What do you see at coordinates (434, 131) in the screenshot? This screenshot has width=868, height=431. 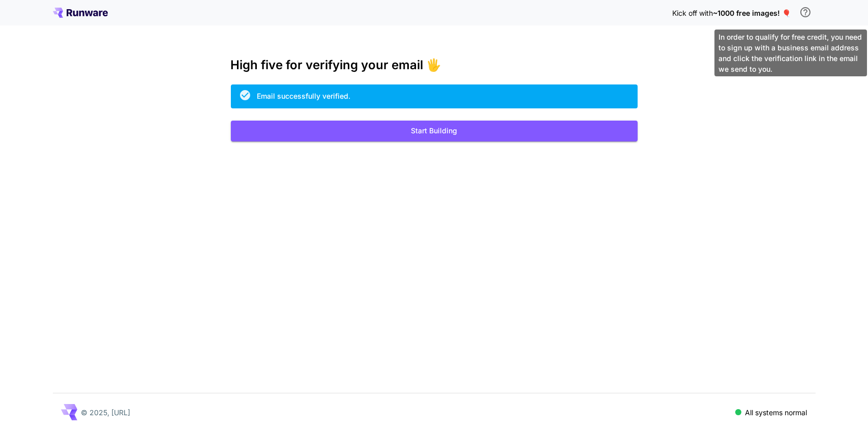 I see `button: Start Building` at bounding box center [434, 131].